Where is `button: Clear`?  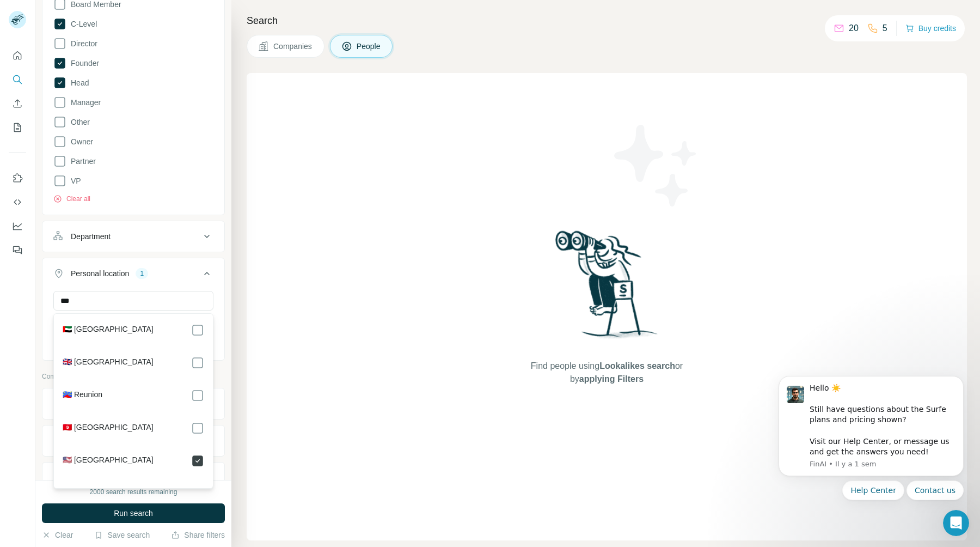
button: Clear is located at coordinates (57, 535).